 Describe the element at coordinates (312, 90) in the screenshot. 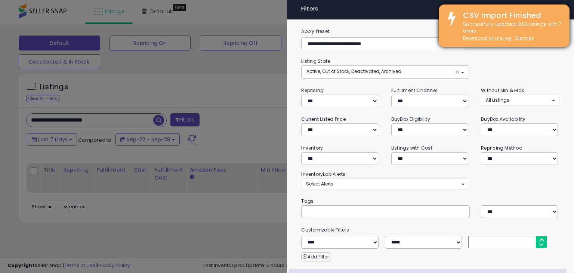

I see `small: Repricing` at that location.